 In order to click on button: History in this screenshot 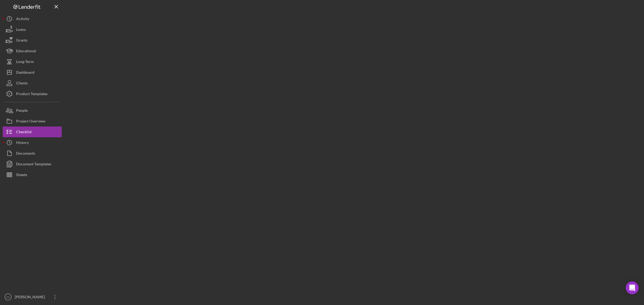, I will do `click(32, 143)`.